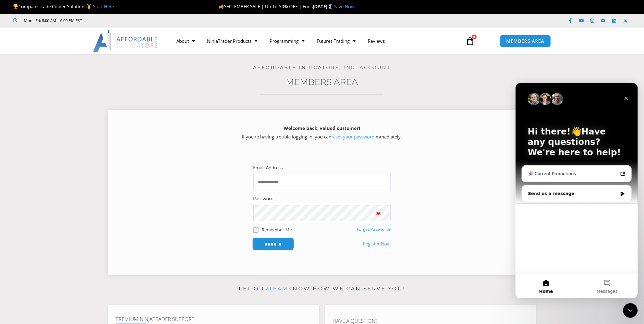 The width and height of the screenshot is (644, 324). Describe the element at coordinates (186, 41) in the screenshot. I see `a: About` at that location.